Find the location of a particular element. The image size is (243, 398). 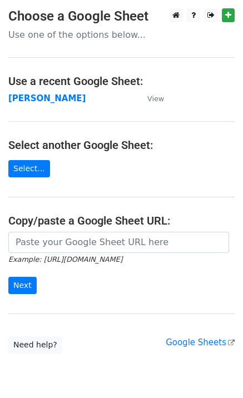

a: Need help? is located at coordinates (35, 345).